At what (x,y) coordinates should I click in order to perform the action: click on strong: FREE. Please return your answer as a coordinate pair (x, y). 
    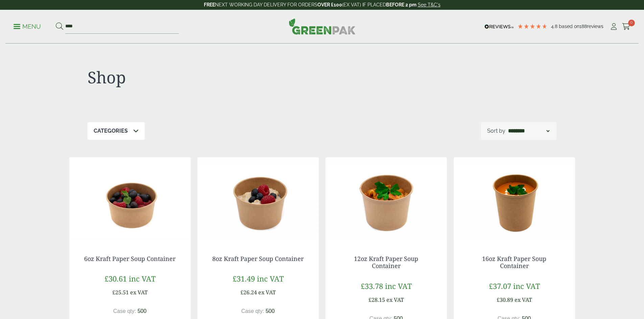
    Looking at the image, I should click on (209, 5).